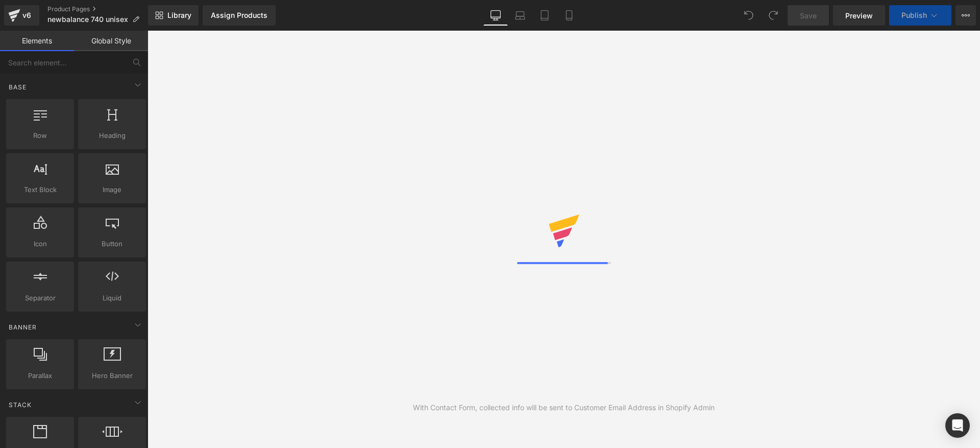 This screenshot has width=980, height=448. I want to click on button: Publish, so click(920, 15).